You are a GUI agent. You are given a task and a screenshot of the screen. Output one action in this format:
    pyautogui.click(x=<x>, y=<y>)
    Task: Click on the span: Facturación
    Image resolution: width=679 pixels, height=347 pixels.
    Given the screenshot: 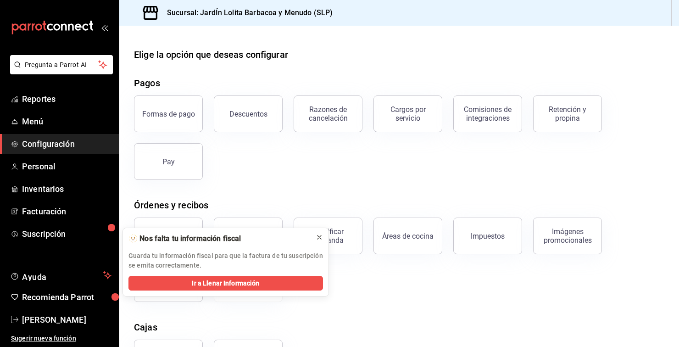 What is the action you would take?
    pyautogui.click(x=67, y=211)
    